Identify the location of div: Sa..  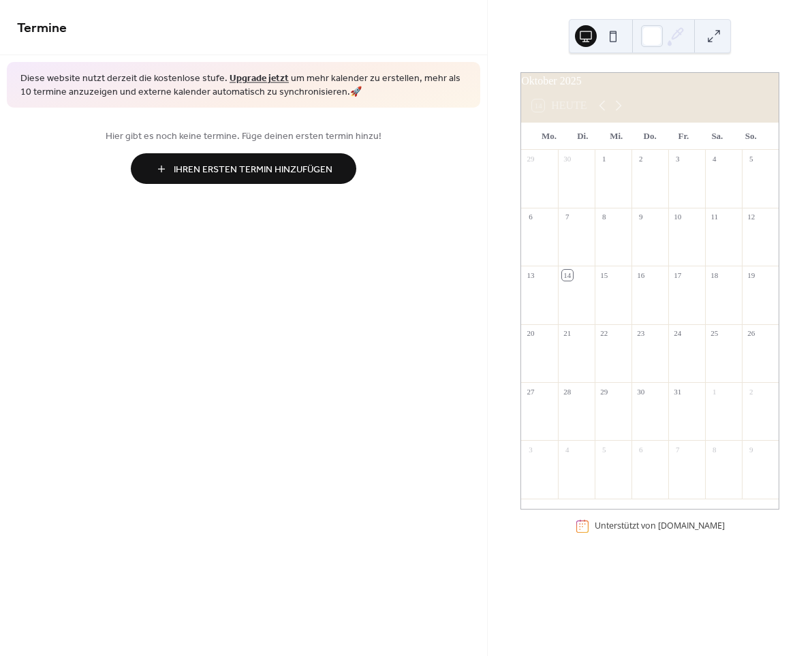
(716, 136).